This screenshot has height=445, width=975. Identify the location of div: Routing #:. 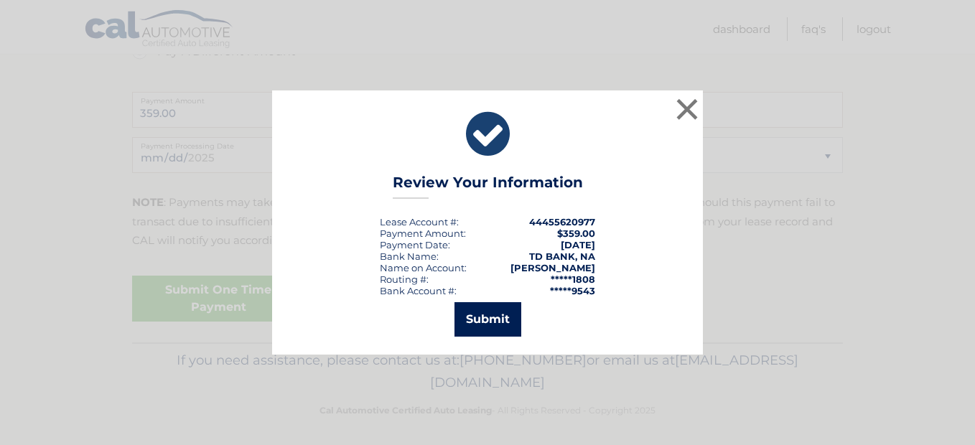
(404, 279).